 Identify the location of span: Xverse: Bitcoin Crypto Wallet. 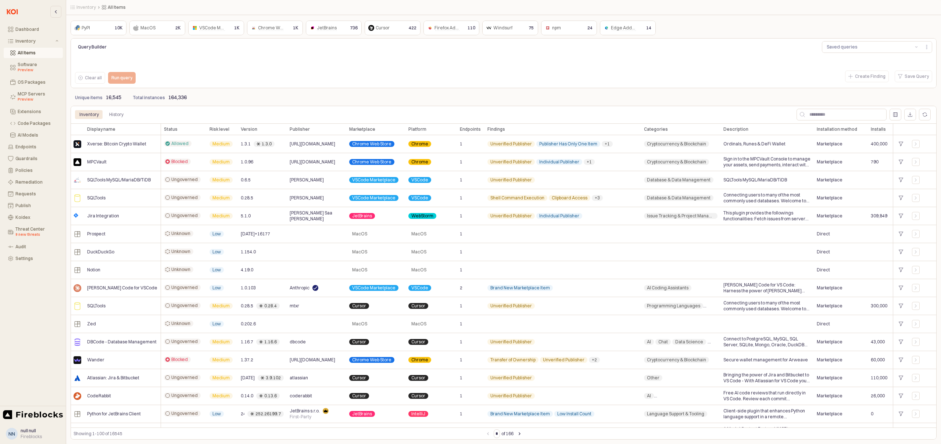
(116, 144).